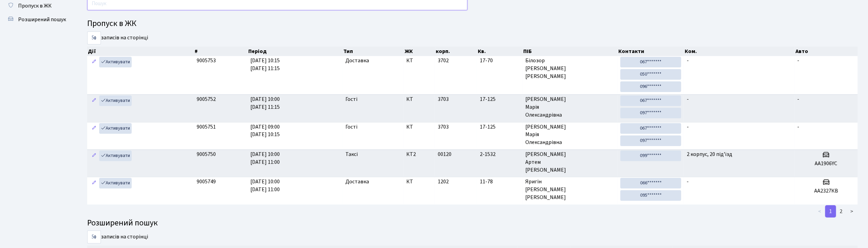 Image resolution: width=868 pixels, height=248 pixels. What do you see at coordinates (443, 61) in the screenshot?
I see `span: 3702` at bounding box center [443, 61].